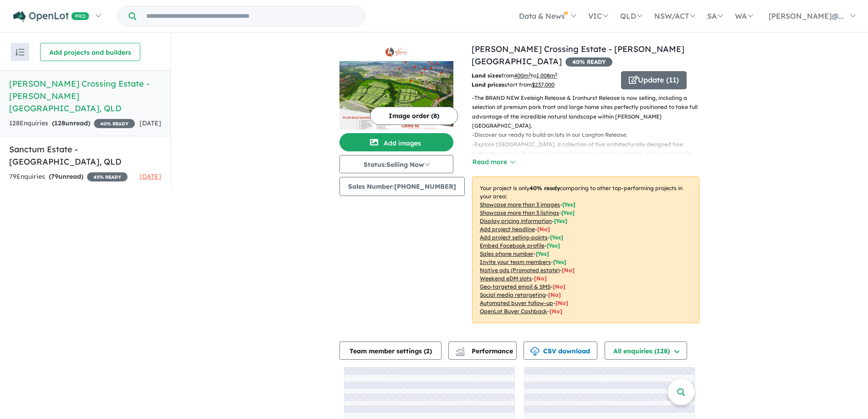 The width and height of the screenshot is (868, 419). I want to click on button: Add images, so click(396, 143).